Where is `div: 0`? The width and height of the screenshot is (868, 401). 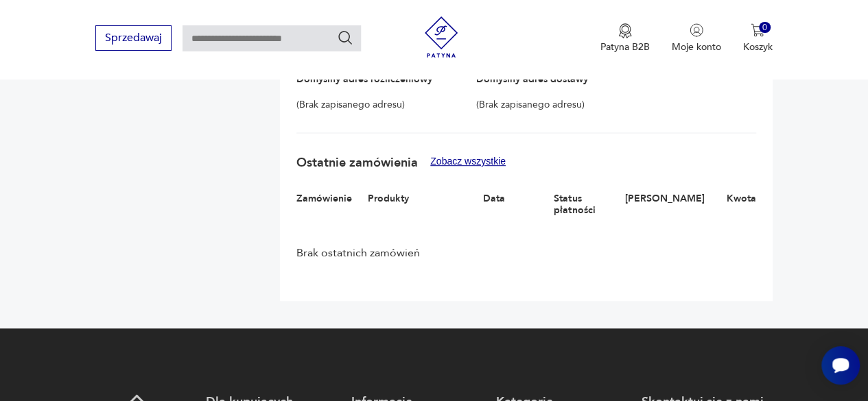 div: 0 is located at coordinates (765, 27).